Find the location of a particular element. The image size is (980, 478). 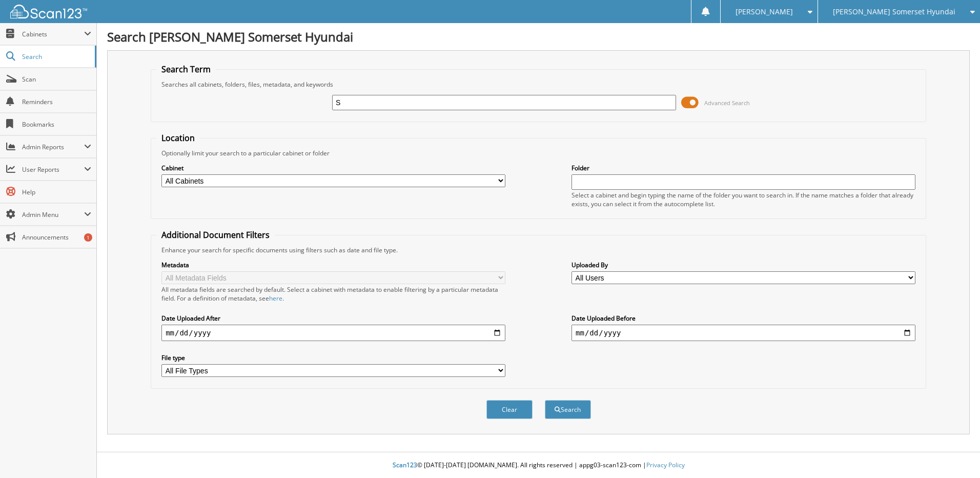

label: Metadata is located at coordinates (333, 265).